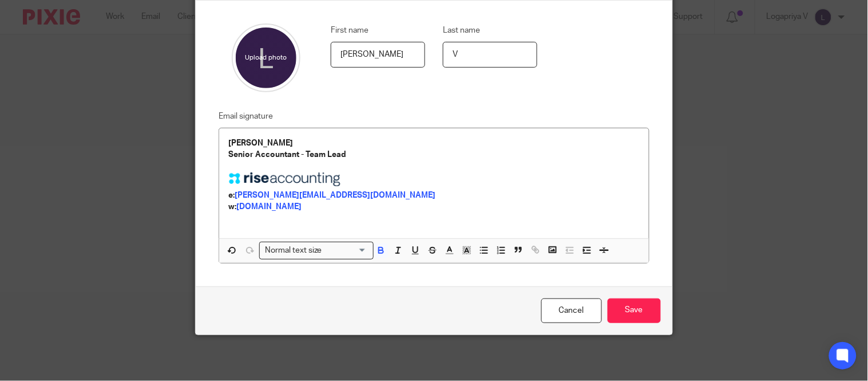 The image size is (868, 381). Describe the element at coordinates (346, 250) in the screenshot. I see `input: Search for option` at that location.